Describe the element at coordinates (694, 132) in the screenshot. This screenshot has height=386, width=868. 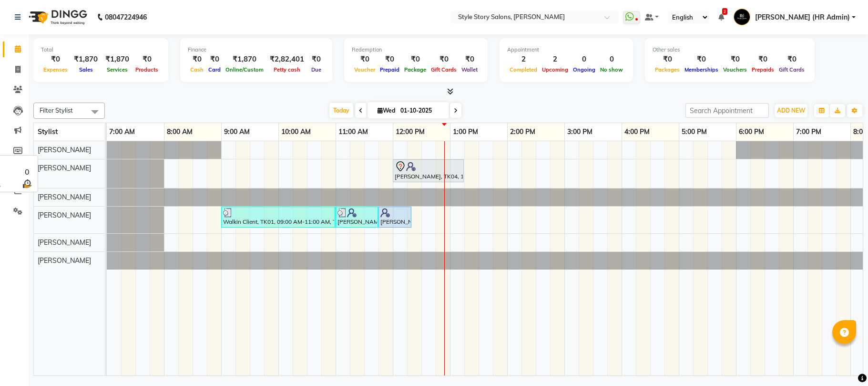
I see `a: 5:00 PM` at that location.